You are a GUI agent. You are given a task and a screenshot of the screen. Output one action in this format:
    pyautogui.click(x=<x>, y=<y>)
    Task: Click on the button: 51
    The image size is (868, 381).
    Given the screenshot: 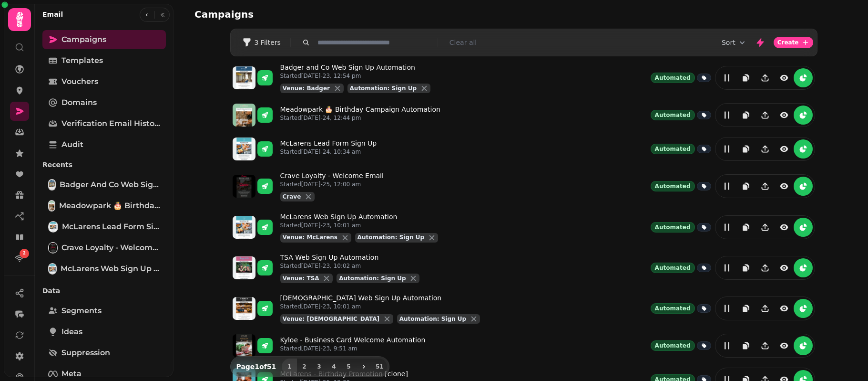 What is the action you would take?
    pyautogui.click(x=380, y=367)
    